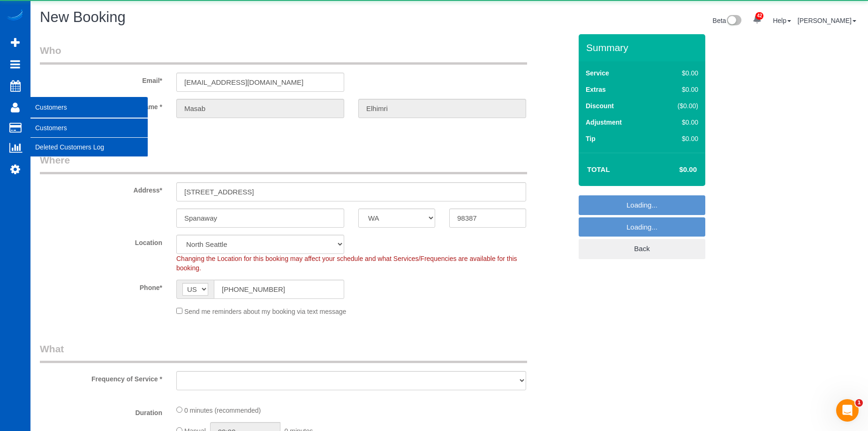 This screenshot has width=868, height=431. What do you see at coordinates (598, 169) in the screenshot?
I see `strong: Total` at bounding box center [598, 169].